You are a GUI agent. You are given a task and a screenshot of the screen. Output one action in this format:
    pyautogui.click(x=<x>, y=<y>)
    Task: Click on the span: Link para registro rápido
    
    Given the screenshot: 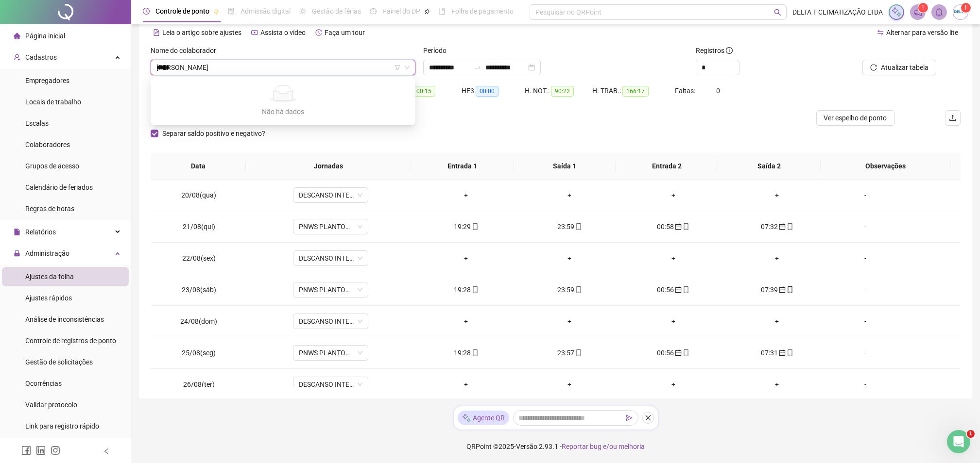 What is the action you would take?
    pyautogui.click(x=63, y=426)
    